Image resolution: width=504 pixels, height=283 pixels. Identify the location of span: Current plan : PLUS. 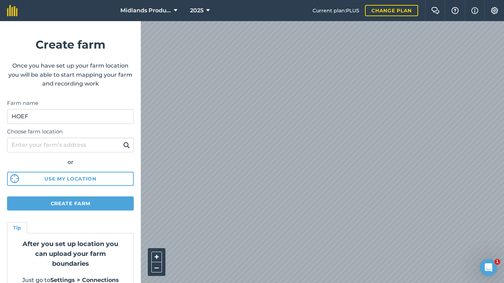
(336, 11).